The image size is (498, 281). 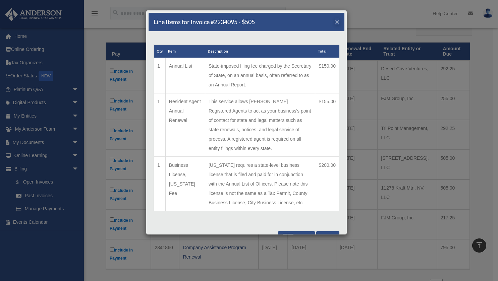 What do you see at coordinates (204, 22) in the screenshot?
I see `h5: Line Items for Invoice #2234095 - $505` at bounding box center [204, 22].